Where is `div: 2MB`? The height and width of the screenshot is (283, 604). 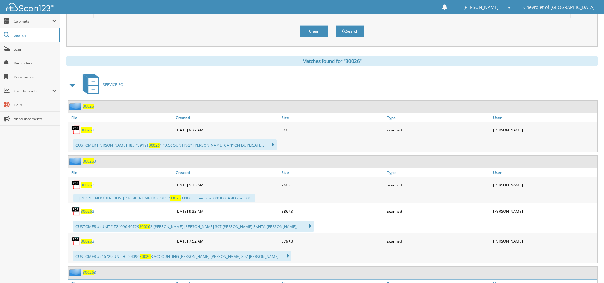
div: 2MB is located at coordinates (333, 185).